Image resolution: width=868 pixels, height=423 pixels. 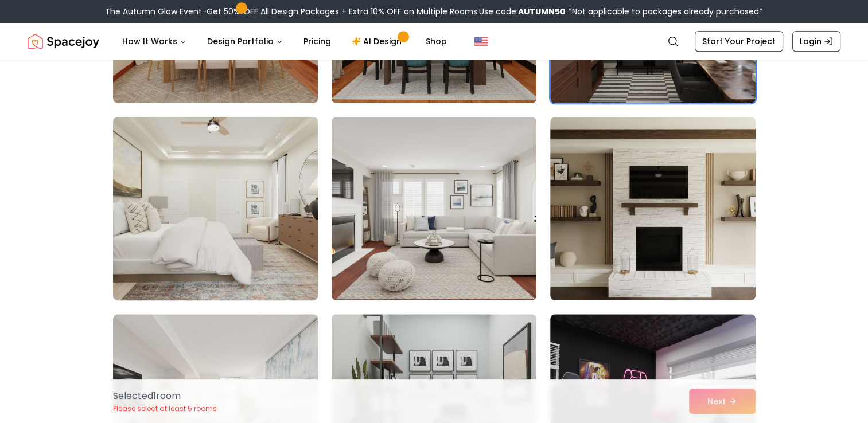 I want to click on img: United States, so click(x=481, y=42).